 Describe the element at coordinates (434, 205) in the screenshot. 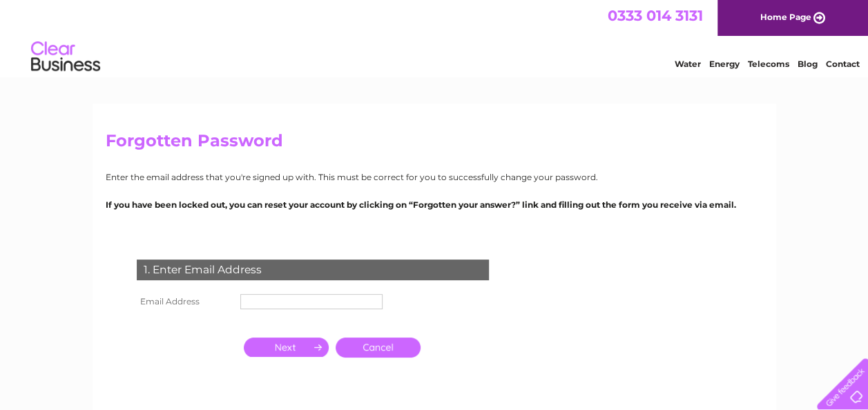

I see `p: If you have been locked out, you can reset your account by clicking on “Forgotten your answer?” l...` at that location.